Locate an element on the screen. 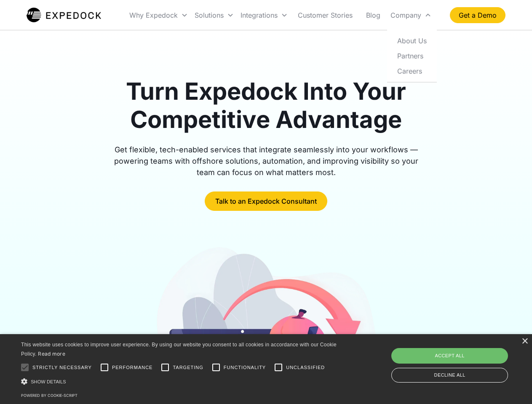  a: home is located at coordinates (64, 15).